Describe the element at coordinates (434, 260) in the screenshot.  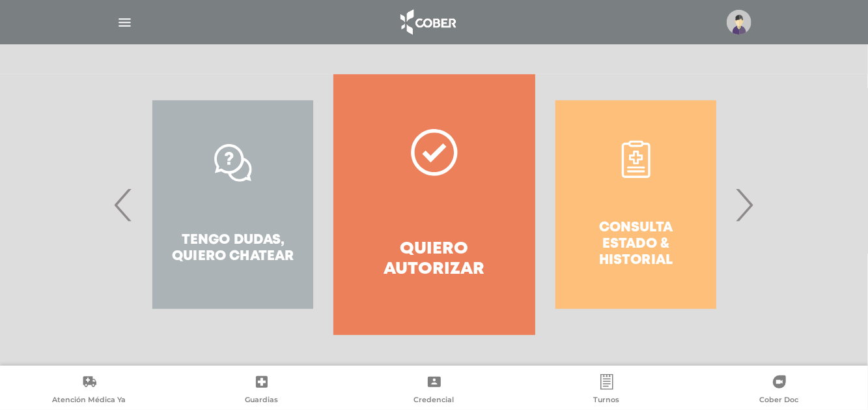
I see `h4: Quiero autorizar` at that location.